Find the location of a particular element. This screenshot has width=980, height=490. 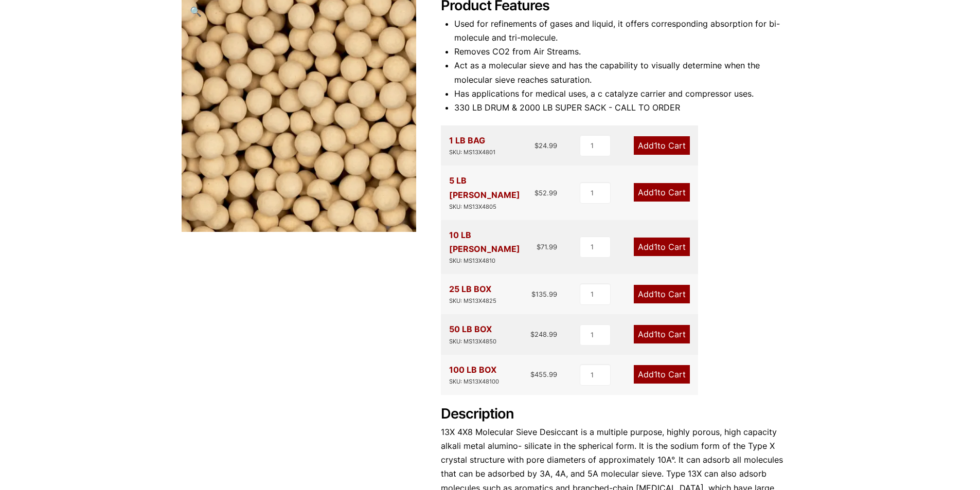

bdi: 71.99 is located at coordinates (547, 247).